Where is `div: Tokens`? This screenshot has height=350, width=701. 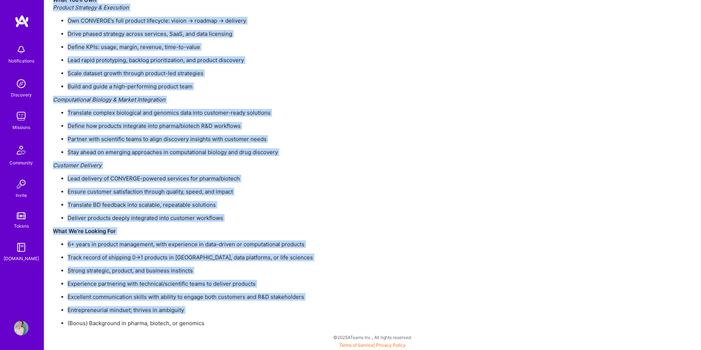 div: Tokens is located at coordinates (21, 226).